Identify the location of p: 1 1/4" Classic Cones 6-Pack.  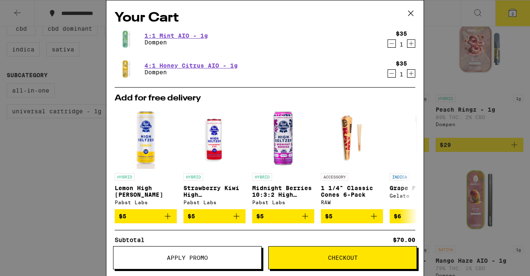
(352, 191).